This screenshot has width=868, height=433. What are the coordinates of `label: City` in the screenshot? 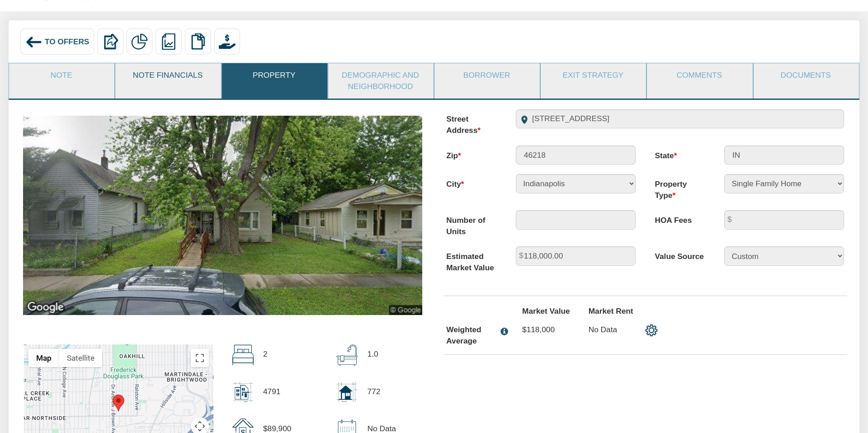 It's located at (472, 182).